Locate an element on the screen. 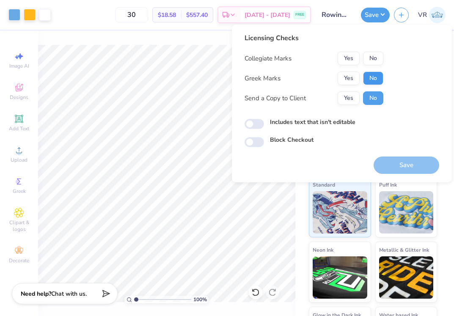 The height and width of the screenshot is (316, 454). span: Greek is located at coordinates (19, 191).